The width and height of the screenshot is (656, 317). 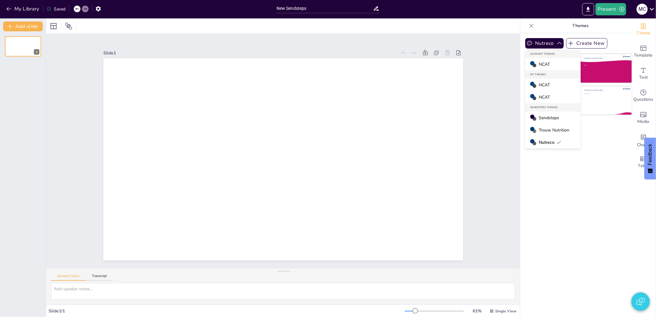 I want to click on span: Theme, so click(x=643, y=33).